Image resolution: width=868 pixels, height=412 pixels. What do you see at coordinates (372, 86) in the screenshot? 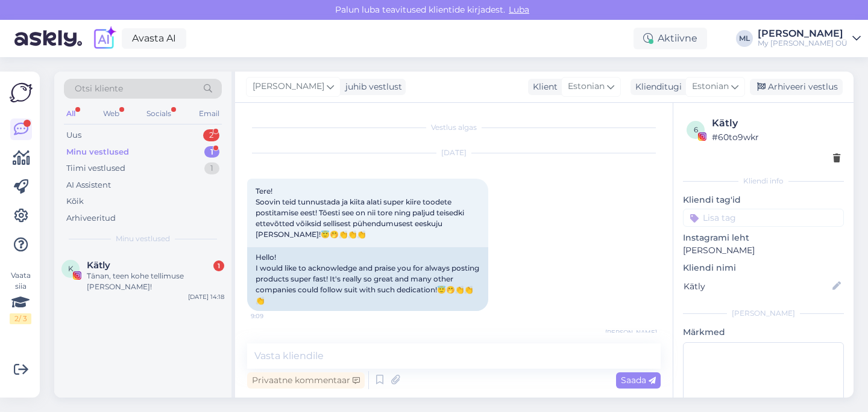
I see `div: juhib vestlust` at bounding box center [372, 86].